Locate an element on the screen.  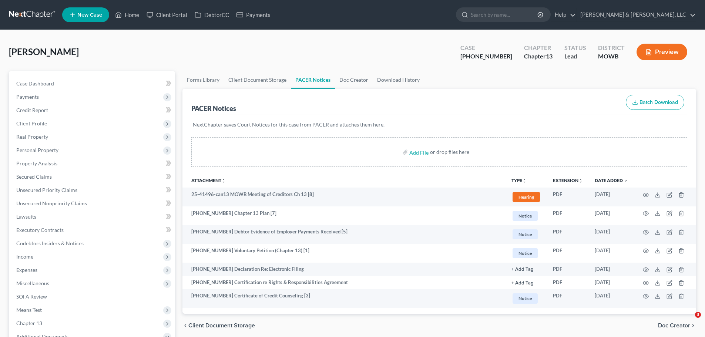
span: 3 is located at coordinates (698, 315).